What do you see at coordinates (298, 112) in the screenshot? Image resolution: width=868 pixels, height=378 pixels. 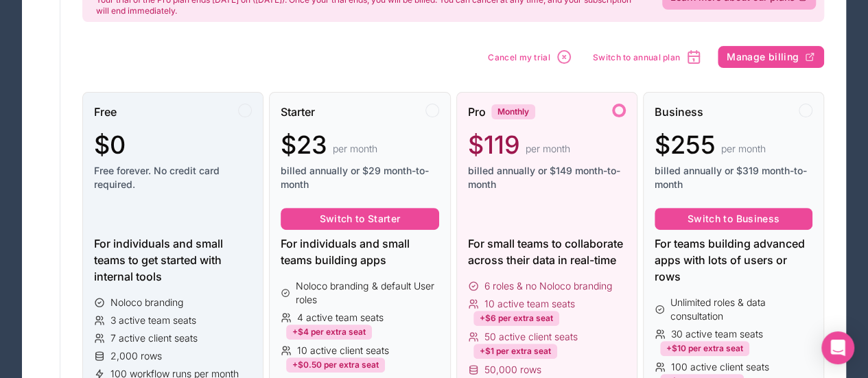 I see `span: Starter` at bounding box center [298, 112].